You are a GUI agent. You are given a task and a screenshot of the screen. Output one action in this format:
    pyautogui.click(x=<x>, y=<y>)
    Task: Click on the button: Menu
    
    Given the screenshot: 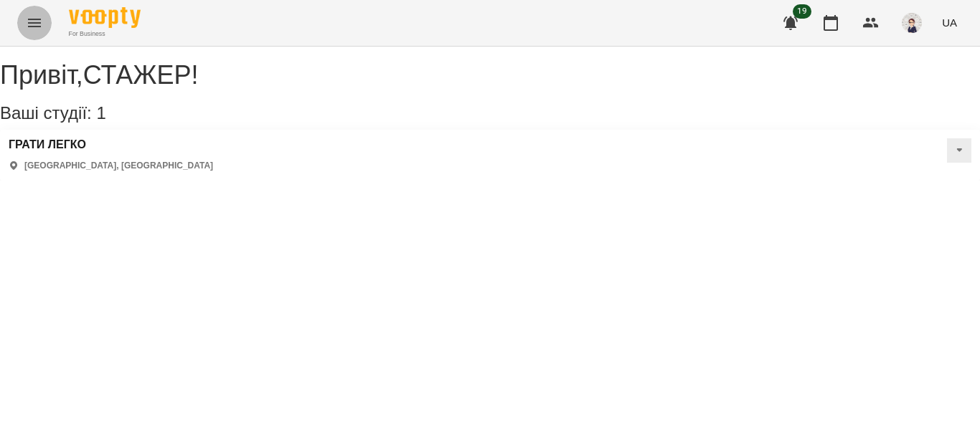 What is the action you would take?
    pyautogui.click(x=35, y=23)
    